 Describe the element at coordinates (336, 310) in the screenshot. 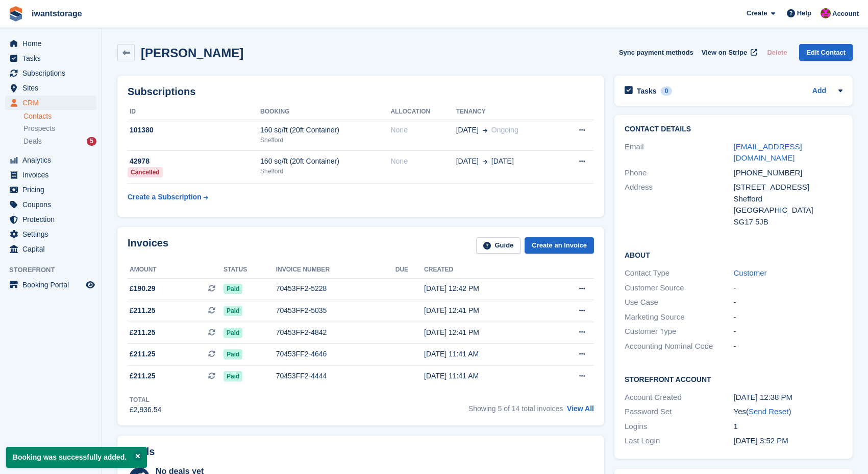

I see `div: 70453FF2-5035` at that location.